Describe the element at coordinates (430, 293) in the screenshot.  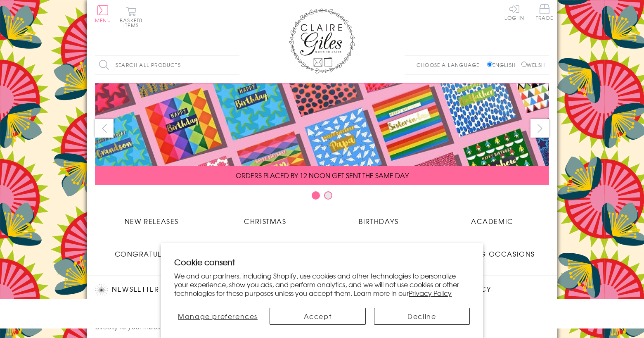
I see `a: Privacy Policy` at that location.